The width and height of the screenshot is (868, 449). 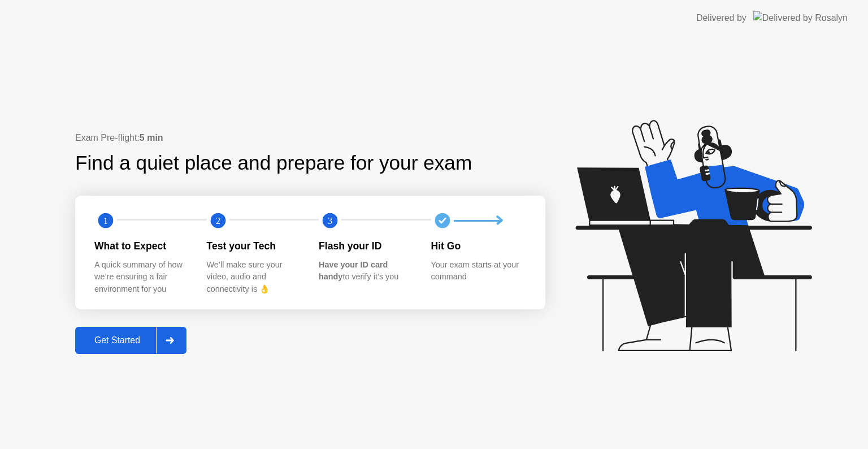 I want to click on div: A quick summary of how we’re ensuring a fair environment for you, so click(x=141, y=277).